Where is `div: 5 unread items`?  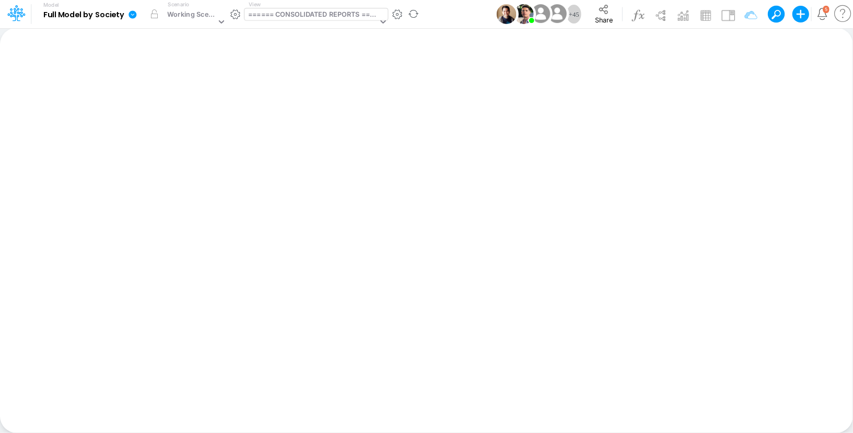
div: 5 unread items is located at coordinates (826, 9).